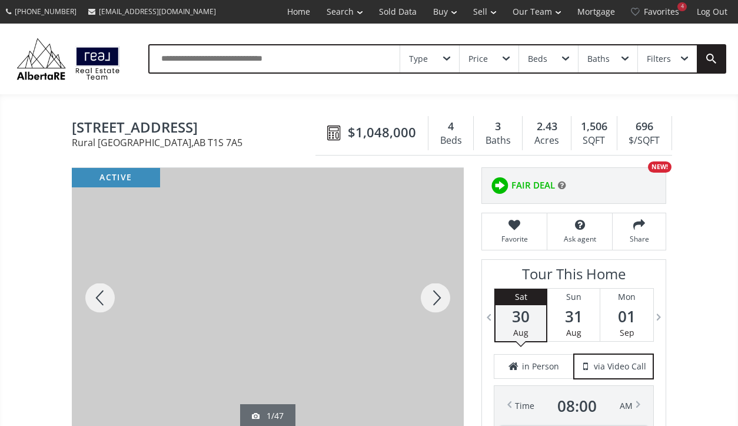 Image resolution: width=738 pixels, height=426 pixels. What do you see at coordinates (620, 366) in the screenshot?
I see `span: via Video Call` at bounding box center [620, 366].